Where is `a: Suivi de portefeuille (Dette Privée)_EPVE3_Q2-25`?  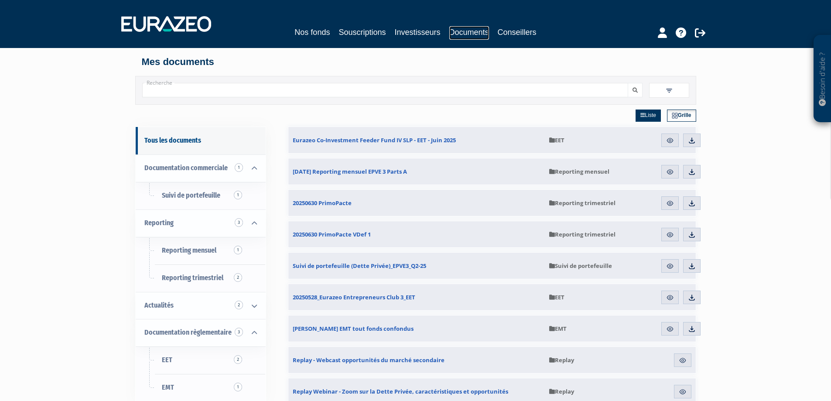
a: Suivi de portefeuille (Dette Privée)_EPVE3_Q2-25 is located at coordinates (417, 266).